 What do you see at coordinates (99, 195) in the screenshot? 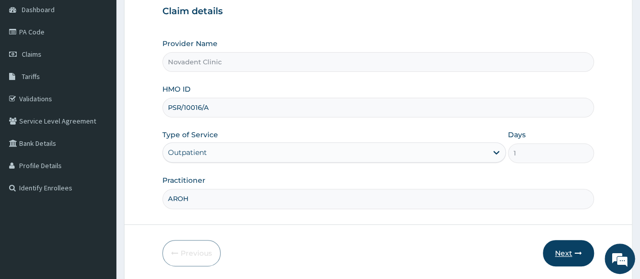
I see `textarea: Type your message and hit 'Enter'` at bounding box center [99, 195].